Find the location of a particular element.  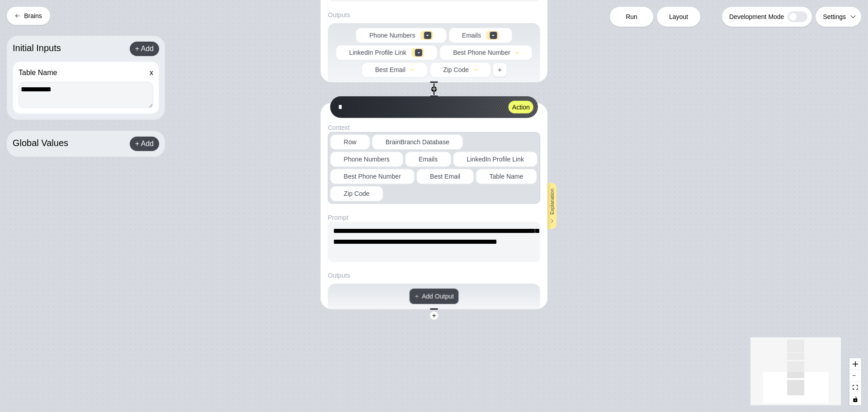

span: Explanation is located at coordinates (552, 206).